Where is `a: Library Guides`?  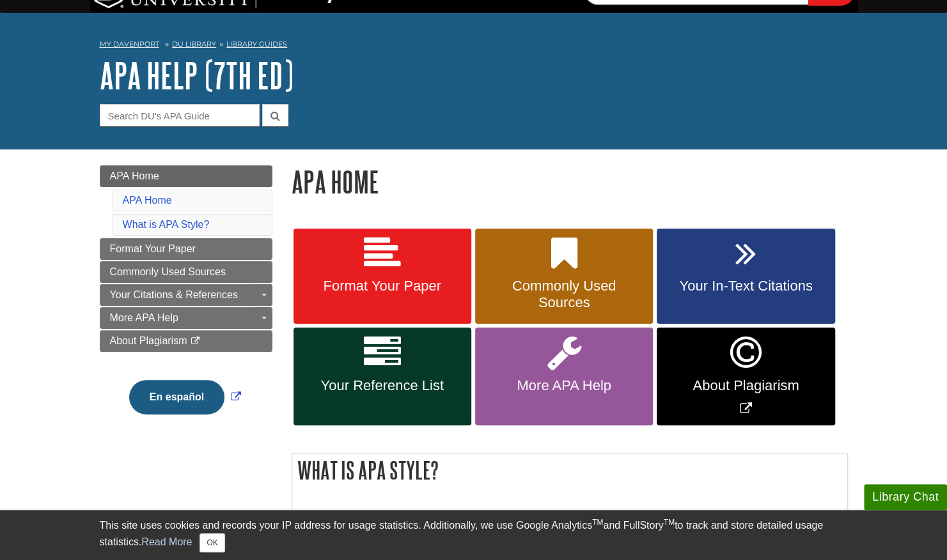 a: Library Guides is located at coordinates (256, 44).